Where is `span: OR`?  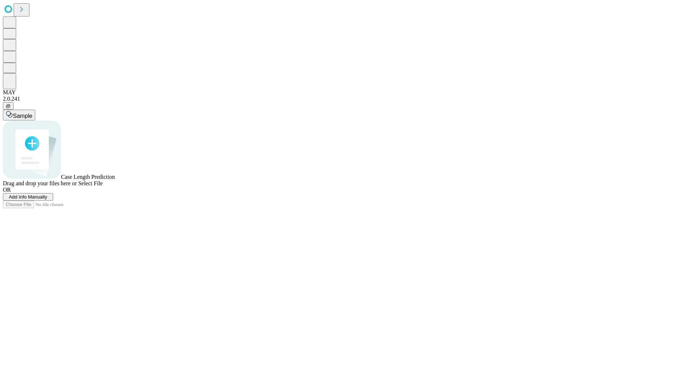
span: OR is located at coordinates (7, 190).